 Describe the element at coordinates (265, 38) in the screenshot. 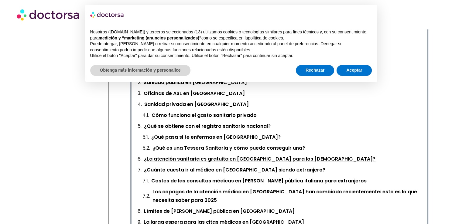

I see `a: política de cookies` at that location.